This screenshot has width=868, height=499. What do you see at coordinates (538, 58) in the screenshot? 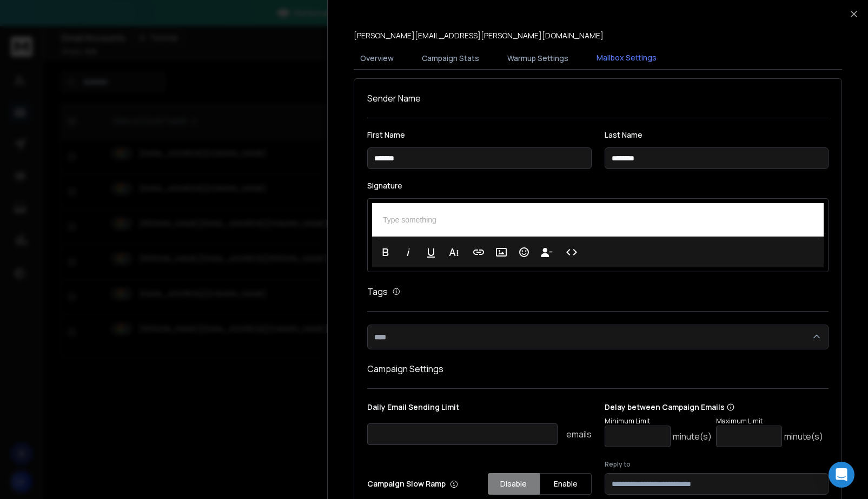
I see `button: Warmup Settings` at bounding box center [538, 58].